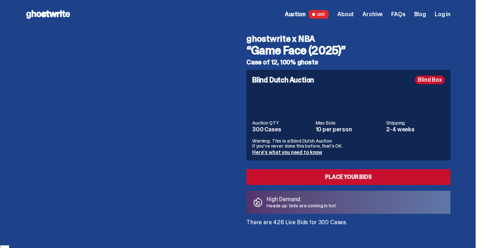 This screenshot has height=248, width=481. I want to click on p: Warning: This is a Blind Dutch Auction. If you’ve never done this before, that’s OK., so click(348, 143).